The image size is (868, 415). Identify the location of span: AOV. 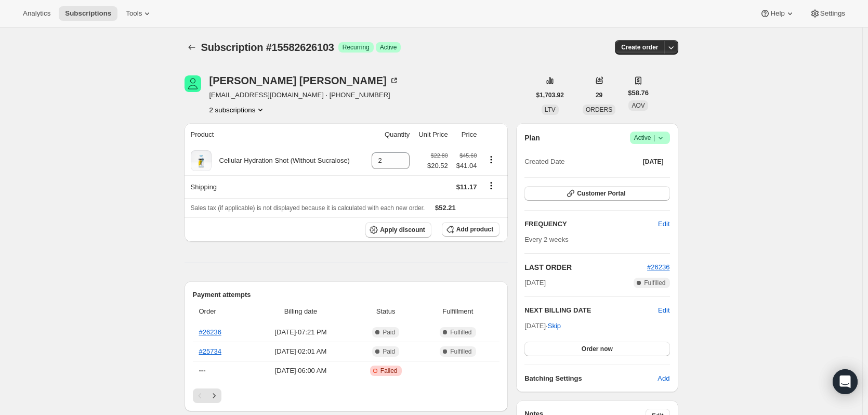
(638, 105).